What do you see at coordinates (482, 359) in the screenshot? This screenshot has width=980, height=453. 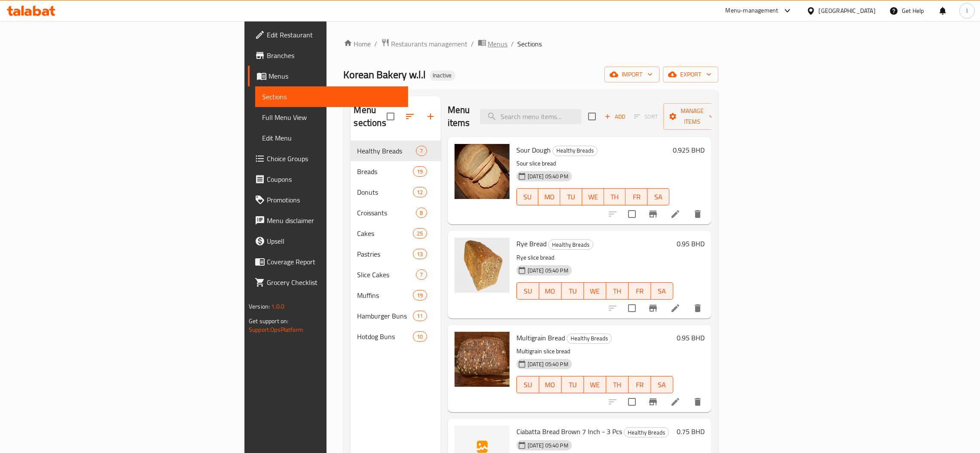 I see `img: Multigrain Bread` at bounding box center [482, 359].